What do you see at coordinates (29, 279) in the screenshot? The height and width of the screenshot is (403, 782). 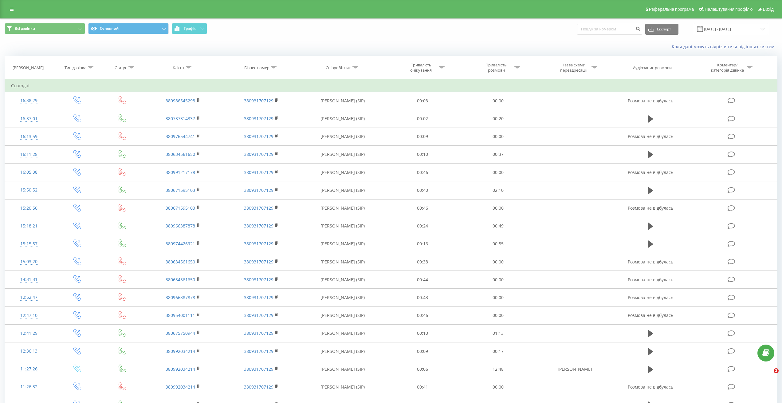 I see `div: 14:31:31` at bounding box center [29, 279].